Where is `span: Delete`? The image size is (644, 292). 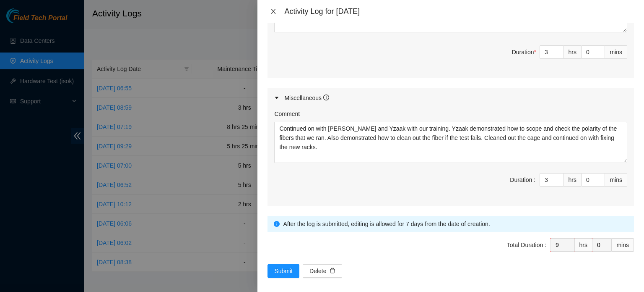 span: Delete is located at coordinates (318, 271).